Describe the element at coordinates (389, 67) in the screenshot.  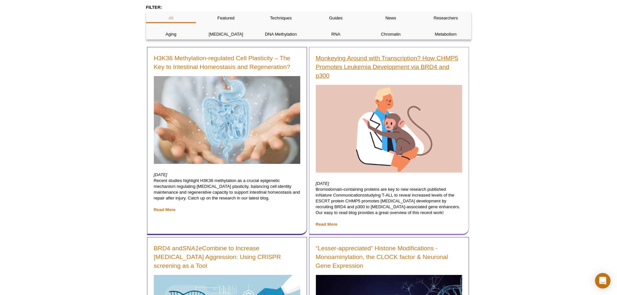
I see `a: Monkeying Around with Transcription? How CHMP5 Promotes Leukemia Development via BRD4 and p300` at that location.